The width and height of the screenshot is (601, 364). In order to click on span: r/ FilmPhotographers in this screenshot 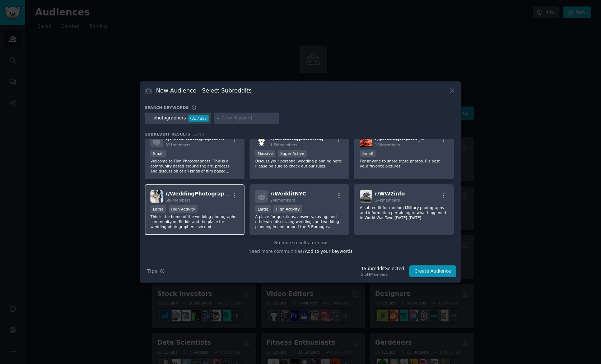, I will do `click(194, 138)`.